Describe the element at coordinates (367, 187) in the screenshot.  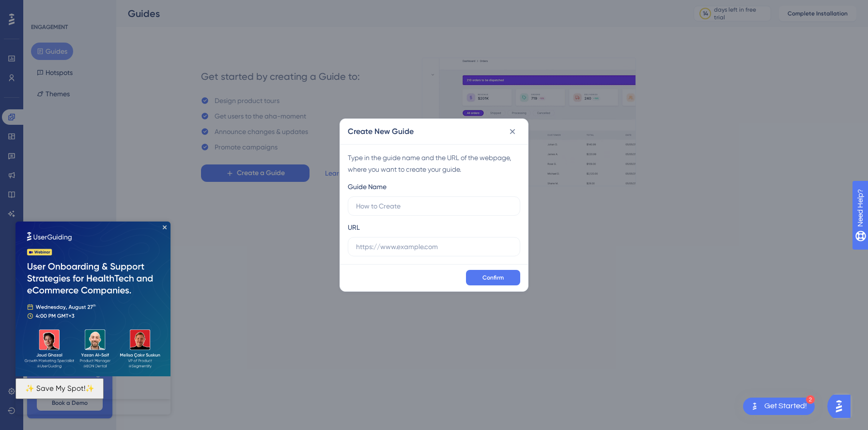
I see `div: Guide Name` at that location.